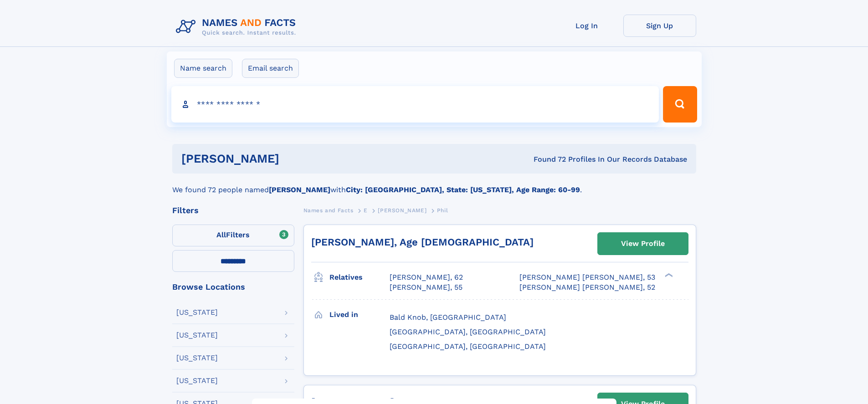  Describe the element at coordinates (365, 211) in the screenshot. I see `span: E` at that location.